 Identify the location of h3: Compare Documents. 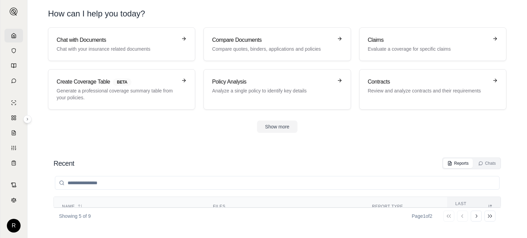
(272, 40).